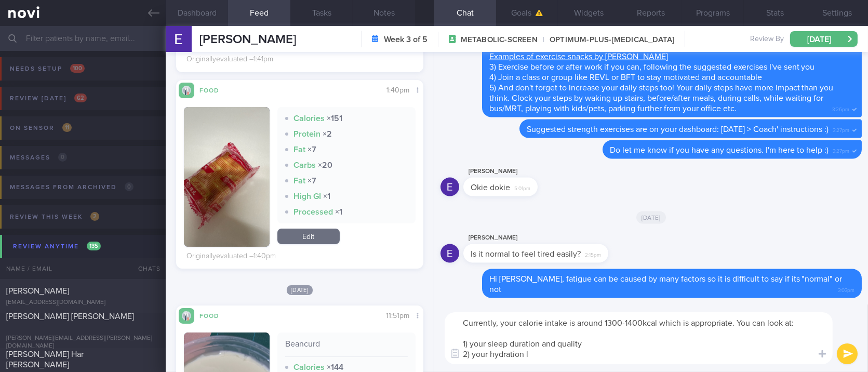 The image size is (868, 372). What do you see at coordinates (399, 90) in the screenshot?
I see `span: 1:40pm` at bounding box center [399, 90].